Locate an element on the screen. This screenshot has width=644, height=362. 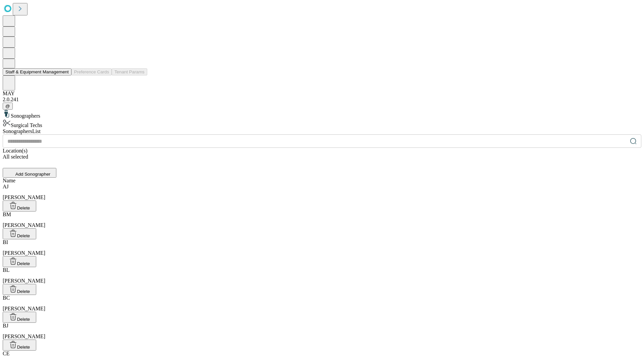
span: BC is located at coordinates (6, 298).